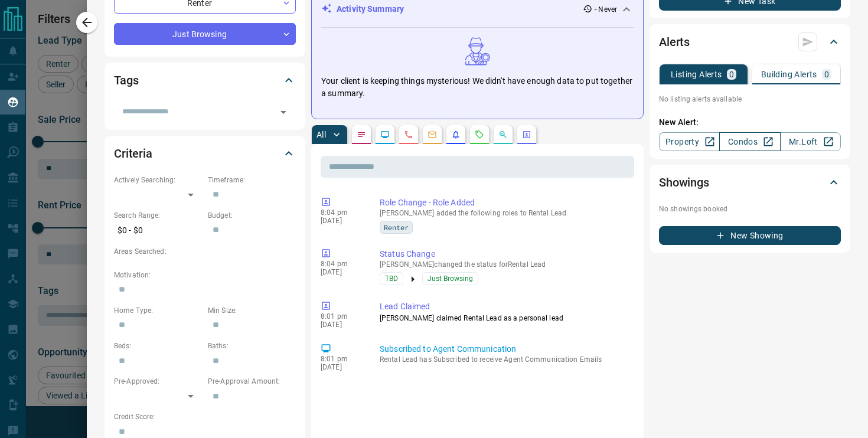 This screenshot has width=868, height=438. What do you see at coordinates (133, 154) in the screenshot?
I see `h2: Criteria` at bounding box center [133, 154].